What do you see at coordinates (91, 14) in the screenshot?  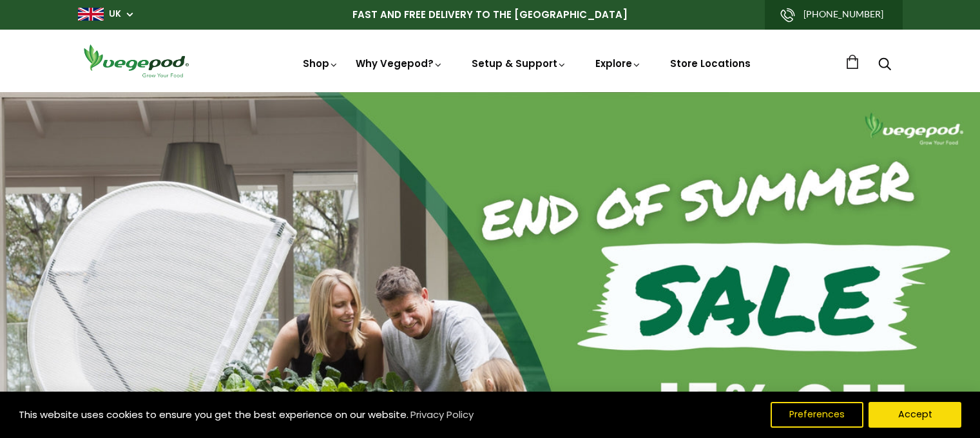 I see `img: gb_large.png` at bounding box center [91, 14].